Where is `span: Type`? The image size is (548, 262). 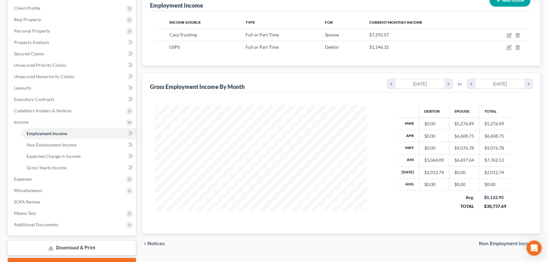 span: Type is located at coordinates (250, 22).